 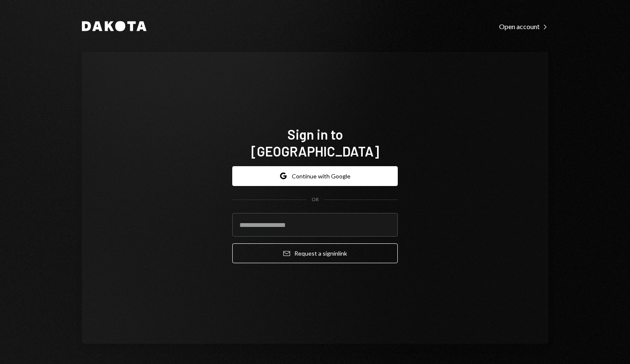 I want to click on div: Open account, so click(x=524, y=26).